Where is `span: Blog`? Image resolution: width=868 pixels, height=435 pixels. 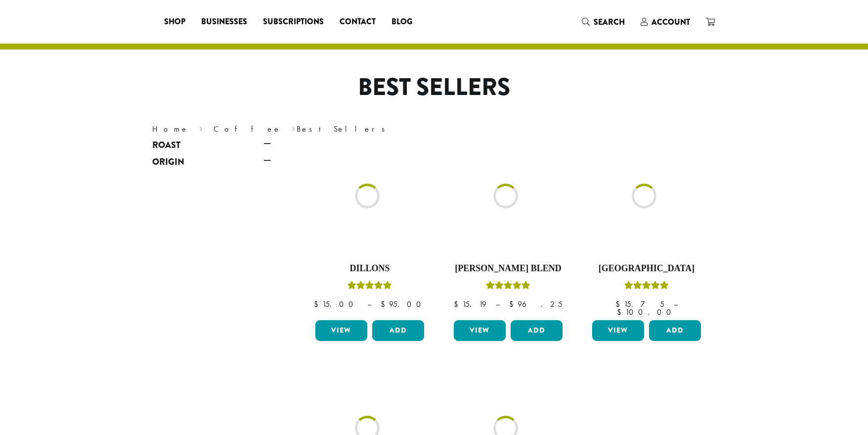
span: Blog is located at coordinates (402, 22).